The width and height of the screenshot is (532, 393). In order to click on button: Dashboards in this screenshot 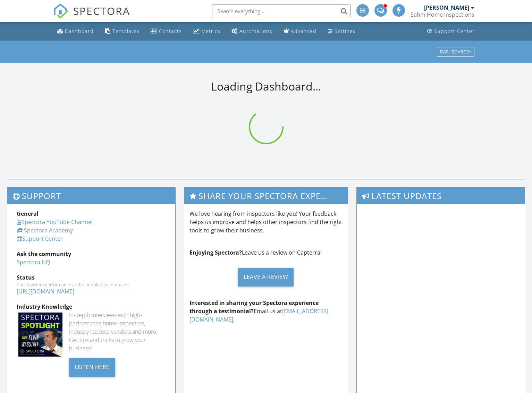, I will do `click(455, 51)`.